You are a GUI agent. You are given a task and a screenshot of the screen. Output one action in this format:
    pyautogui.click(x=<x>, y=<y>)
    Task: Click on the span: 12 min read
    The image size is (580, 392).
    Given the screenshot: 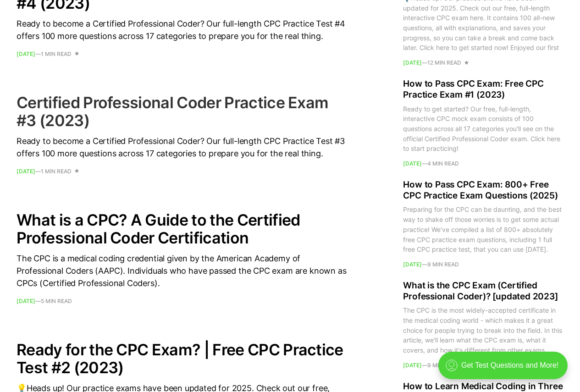 What is the action you would take?
    pyautogui.click(x=445, y=63)
    